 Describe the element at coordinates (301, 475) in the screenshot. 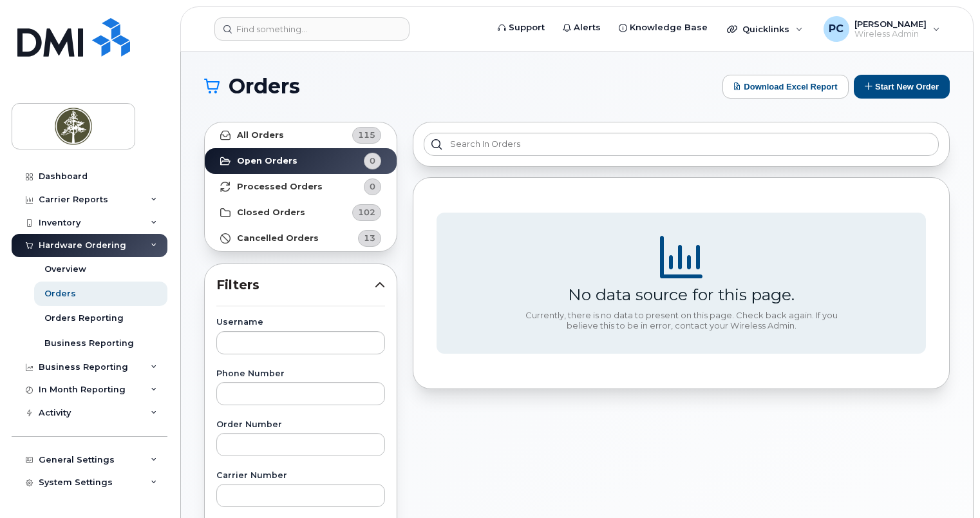

I see `label: Carrier Number` at that location.